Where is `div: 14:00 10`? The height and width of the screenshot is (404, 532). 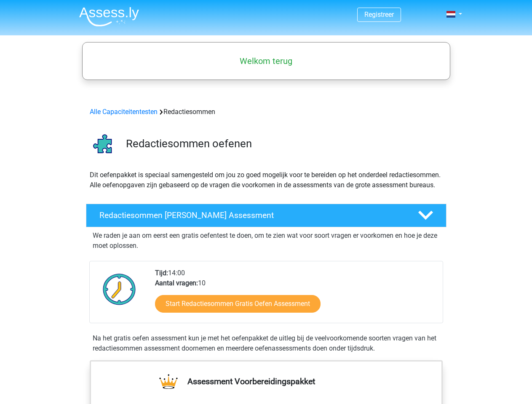 div: 14:00 10 is located at coordinates (295, 295).